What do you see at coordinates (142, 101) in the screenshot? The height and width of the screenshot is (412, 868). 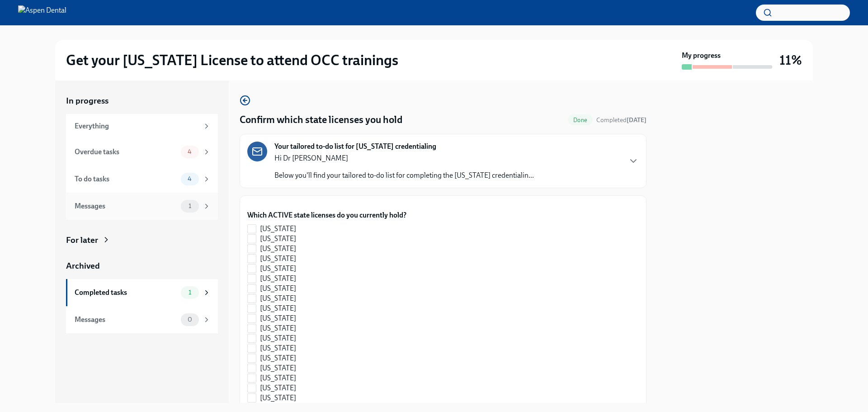 I see `a: In progress` at bounding box center [142, 101].